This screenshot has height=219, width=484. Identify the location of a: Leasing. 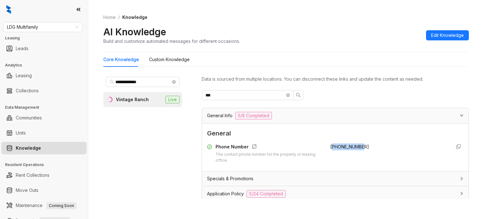
(24, 76).